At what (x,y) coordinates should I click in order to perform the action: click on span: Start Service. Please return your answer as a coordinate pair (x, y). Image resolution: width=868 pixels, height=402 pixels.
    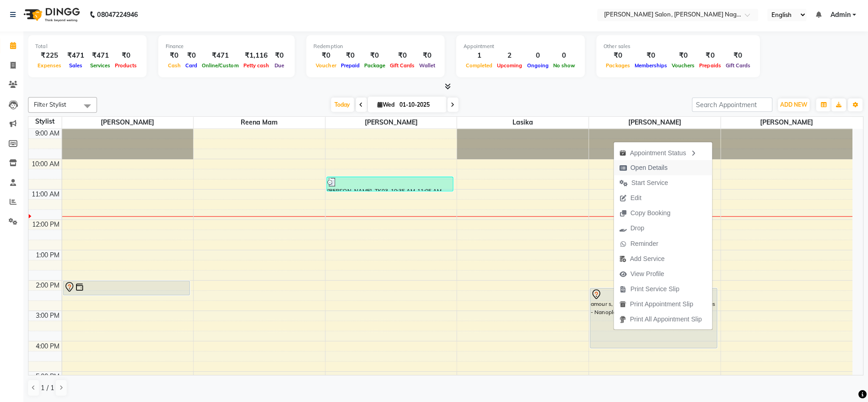
    Looking at the image, I should click on (650, 183).